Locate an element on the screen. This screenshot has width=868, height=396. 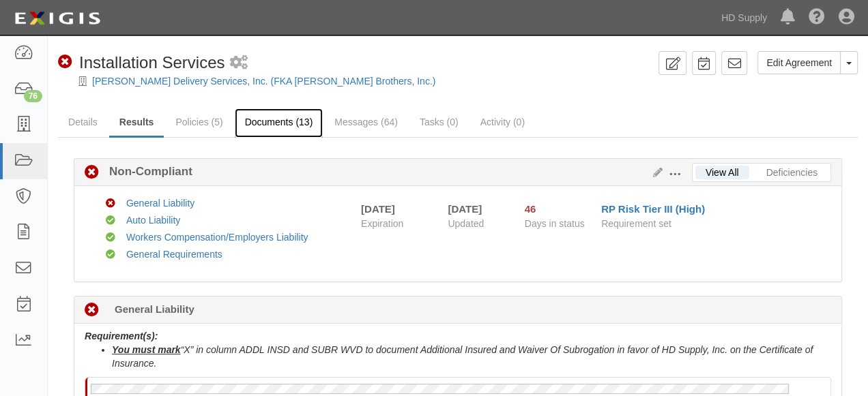
span: Updated is located at coordinates (466, 224).